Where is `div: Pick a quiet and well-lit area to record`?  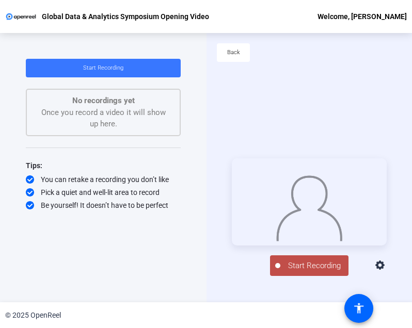 div: Pick a quiet and well-lit area to record is located at coordinates (103, 192).